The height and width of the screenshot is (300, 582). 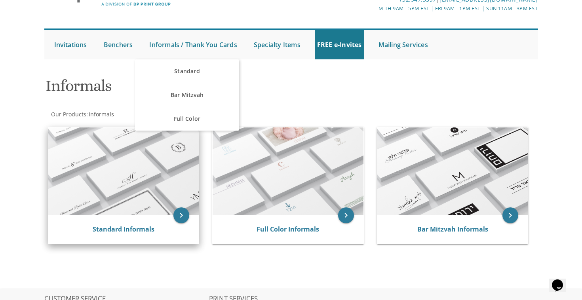 What do you see at coordinates (101, 114) in the screenshot?
I see `a: Informals` at bounding box center [101, 114].